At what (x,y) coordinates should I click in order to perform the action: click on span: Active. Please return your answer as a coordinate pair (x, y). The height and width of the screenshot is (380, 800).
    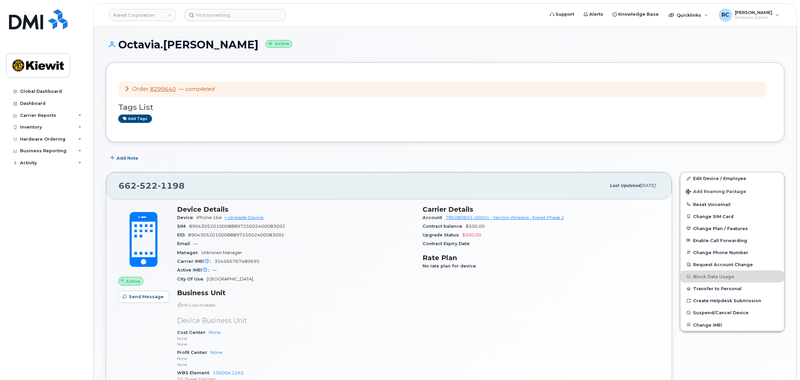
    Looking at the image, I should click on (133, 281).